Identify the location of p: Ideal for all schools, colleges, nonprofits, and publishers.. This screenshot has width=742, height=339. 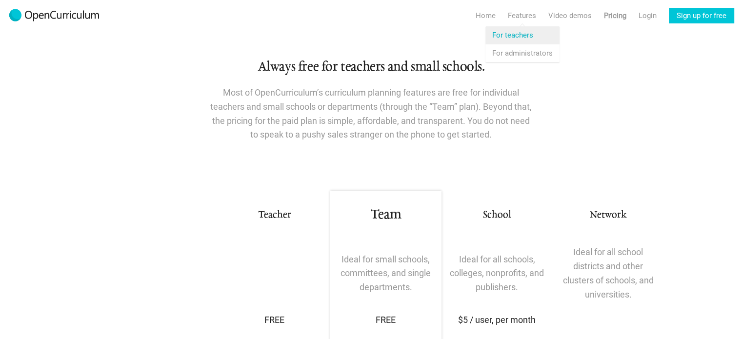
(497, 274).